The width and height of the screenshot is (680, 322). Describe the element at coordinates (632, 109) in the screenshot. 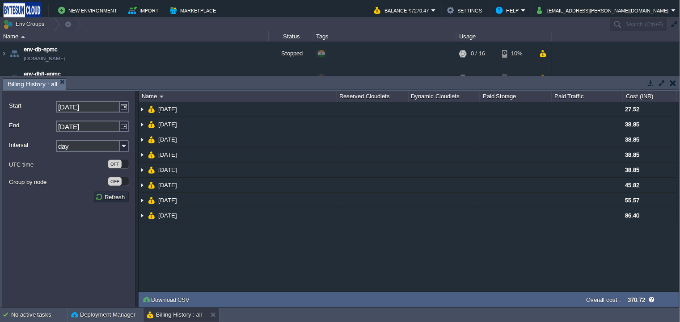

I see `span: 27.52` at that location.